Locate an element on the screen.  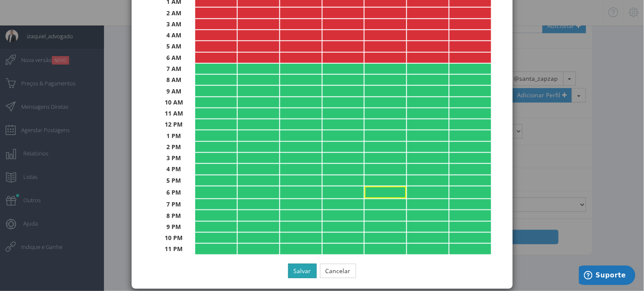
th: 10 AM is located at coordinates (174, 102).